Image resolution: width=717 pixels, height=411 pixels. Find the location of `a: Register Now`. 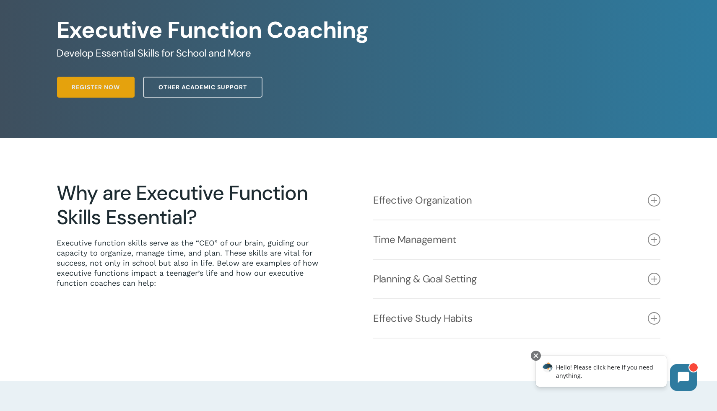

a: Register Now is located at coordinates (96, 87).